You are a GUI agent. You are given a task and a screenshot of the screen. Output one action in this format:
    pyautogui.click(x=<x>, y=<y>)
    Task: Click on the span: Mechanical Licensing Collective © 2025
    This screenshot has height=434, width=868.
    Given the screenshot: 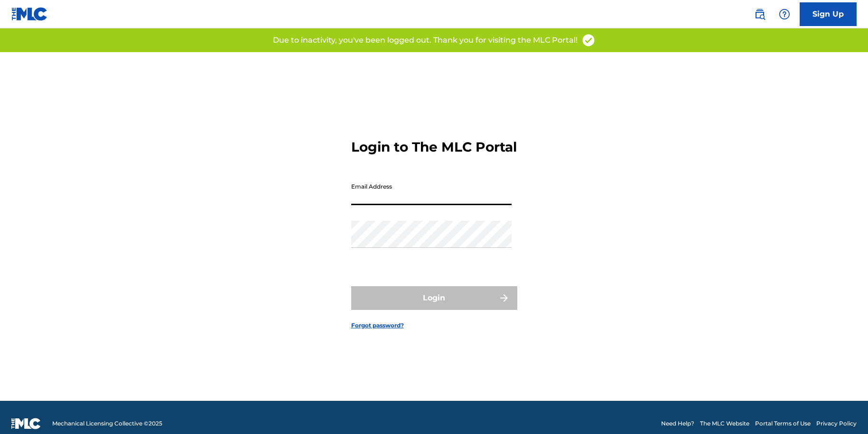 What is the action you would take?
    pyautogui.click(x=107, y=424)
    